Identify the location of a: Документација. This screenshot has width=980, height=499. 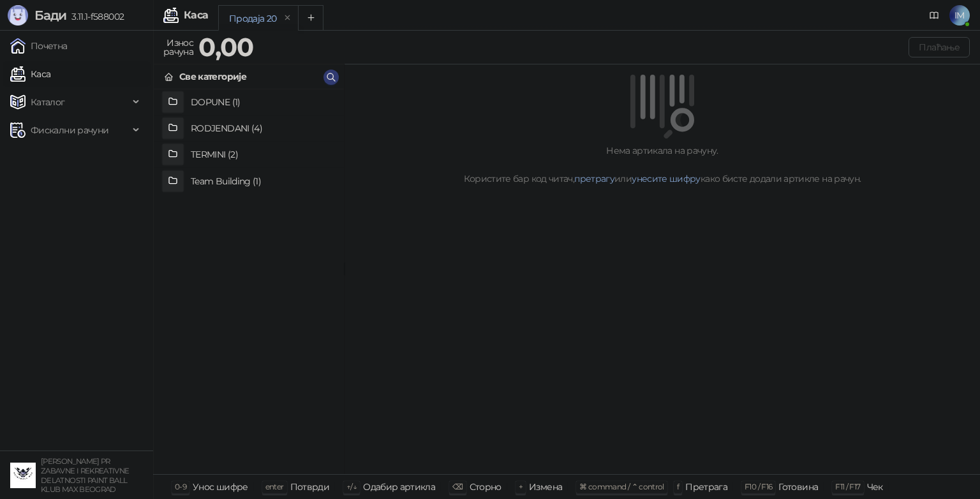
(934, 15).